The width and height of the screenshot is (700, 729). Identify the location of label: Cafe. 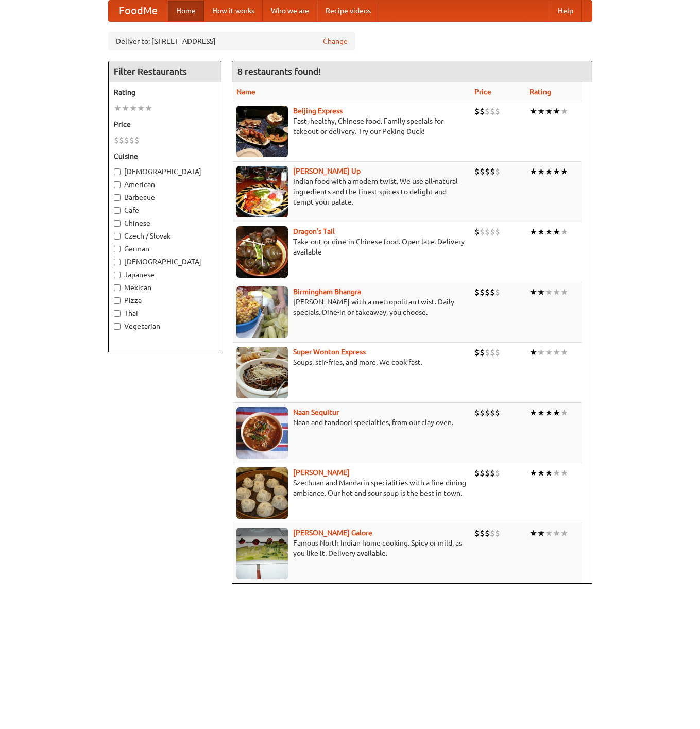
(165, 210).